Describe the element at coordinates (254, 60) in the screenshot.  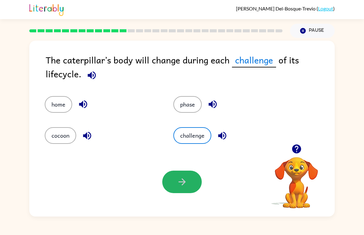
I see `span: challenge` at that location.